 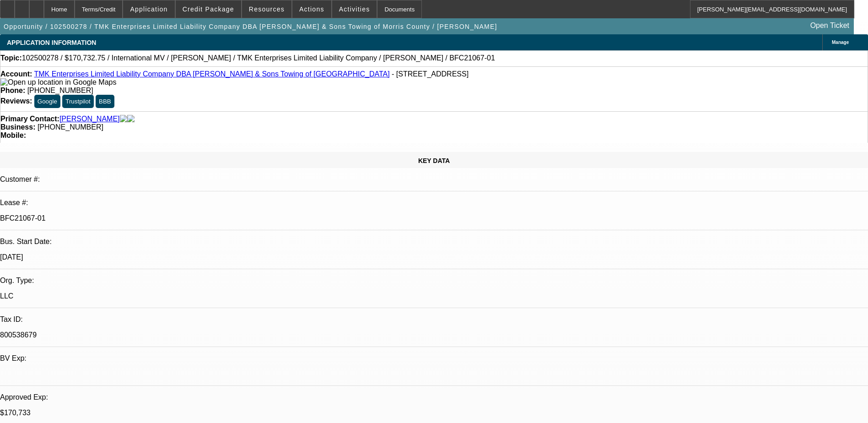 What do you see at coordinates (312, 9) in the screenshot?
I see `button: Actions` at bounding box center [312, 9].